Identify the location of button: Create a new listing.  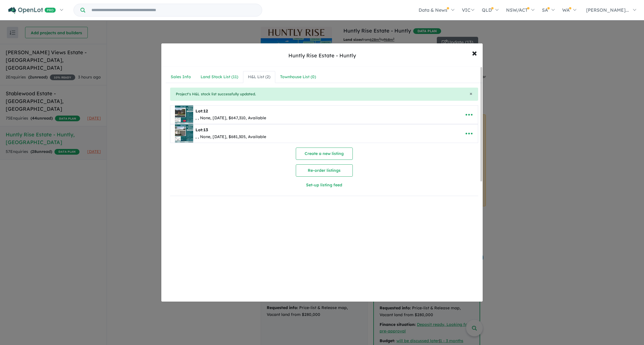
(325, 153).